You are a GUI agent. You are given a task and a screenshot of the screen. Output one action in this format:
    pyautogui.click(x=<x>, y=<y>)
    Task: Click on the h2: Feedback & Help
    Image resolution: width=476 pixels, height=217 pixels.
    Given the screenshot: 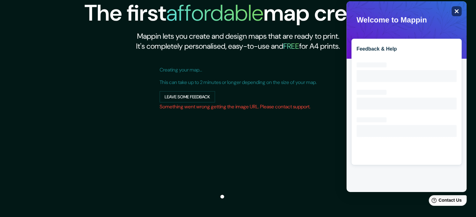 What is the action you would take?
    pyautogui.click(x=60, y=48)
    